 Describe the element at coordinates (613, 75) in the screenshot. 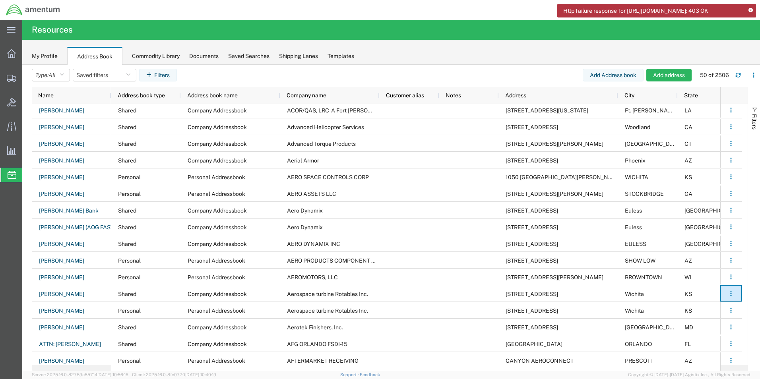

I see `button: Add Address book` at that location.